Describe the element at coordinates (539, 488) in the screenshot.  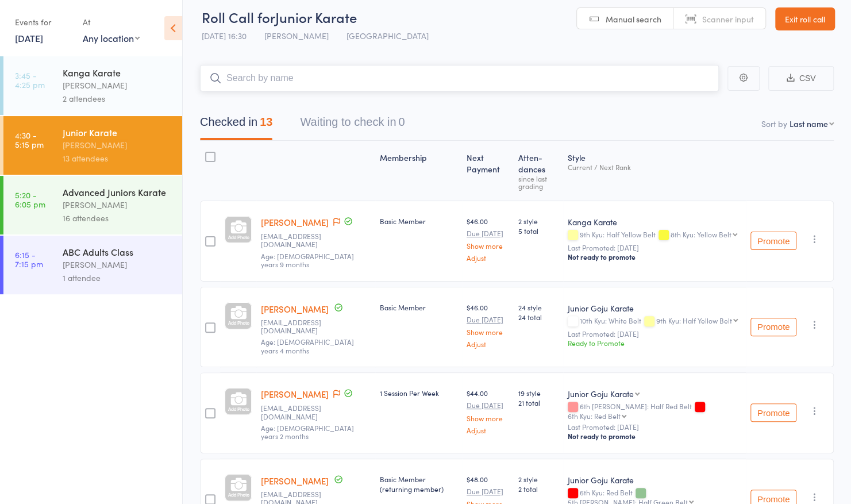
I see `span: 2 total` at that location.